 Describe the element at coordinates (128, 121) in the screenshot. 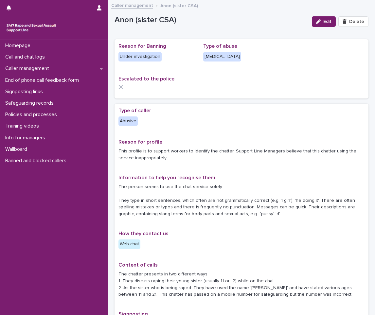

I see `div: Abusive` at that location.